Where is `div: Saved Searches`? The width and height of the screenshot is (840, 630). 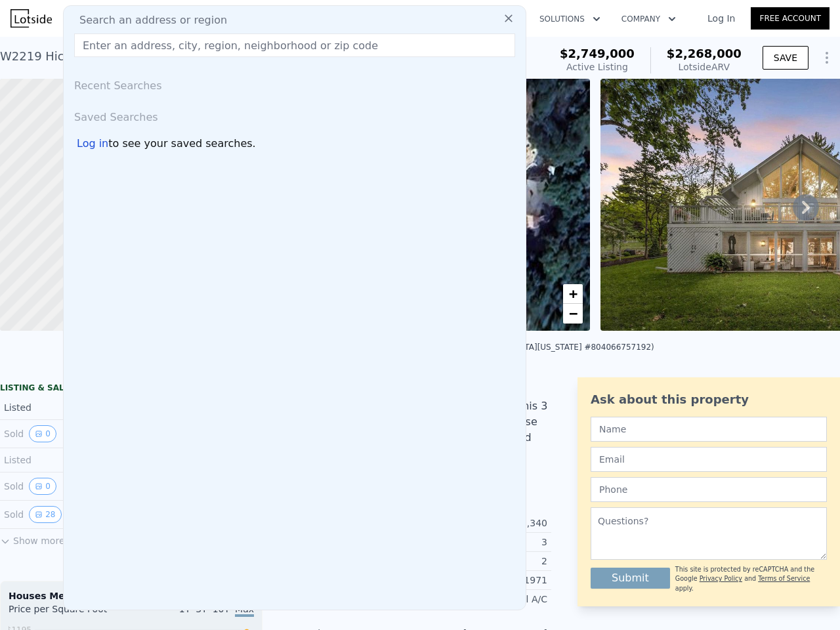 div: Saved Searches is located at coordinates (295, 115).